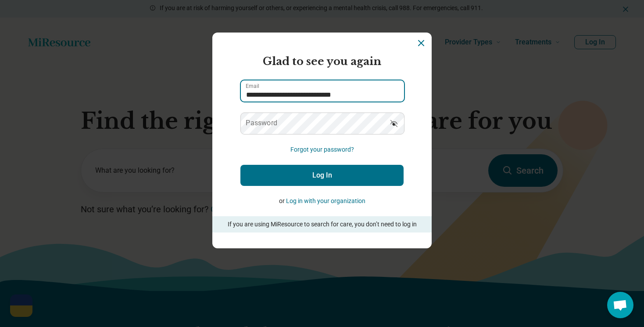 This screenshot has width=644, height=327. Describe the element at coordinates (393, 123) in the screenshot. I see `button: Show password` at that location.